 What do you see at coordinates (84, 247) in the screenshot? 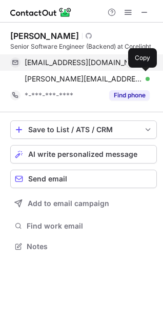
I see `button: Notes` at bounding box center [84, 247].